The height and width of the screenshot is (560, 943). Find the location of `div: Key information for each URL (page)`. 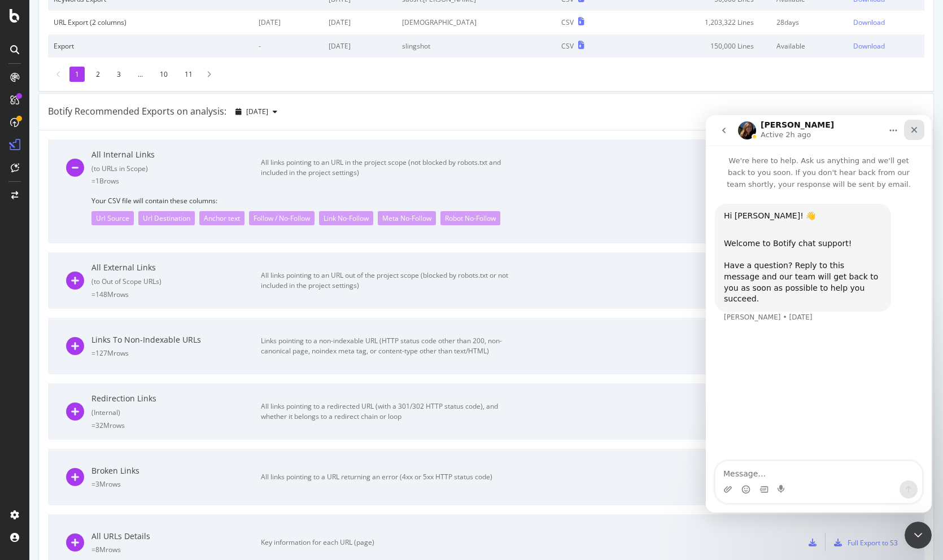

div: Key information for each URL (page) is located at coordinates (388, 542).